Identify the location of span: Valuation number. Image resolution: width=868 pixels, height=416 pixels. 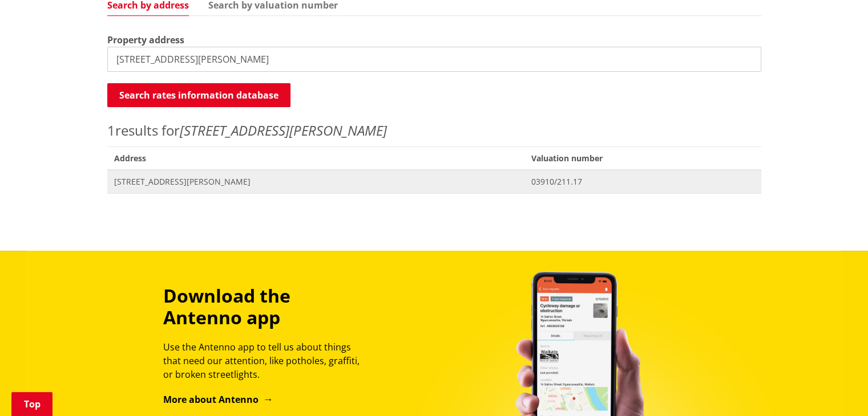
(642, 158).